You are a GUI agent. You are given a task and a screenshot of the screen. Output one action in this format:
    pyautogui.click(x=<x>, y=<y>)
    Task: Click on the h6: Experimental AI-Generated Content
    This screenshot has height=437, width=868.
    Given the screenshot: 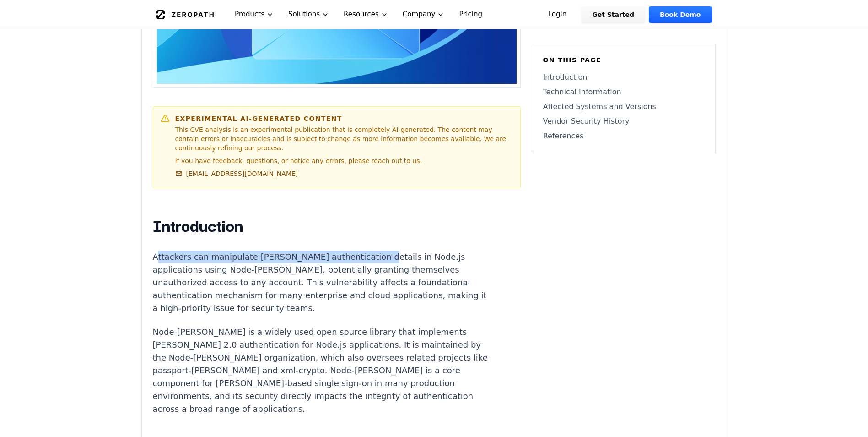 What is the action you would take?
    pyautogui.click(x=344, y=118)
    